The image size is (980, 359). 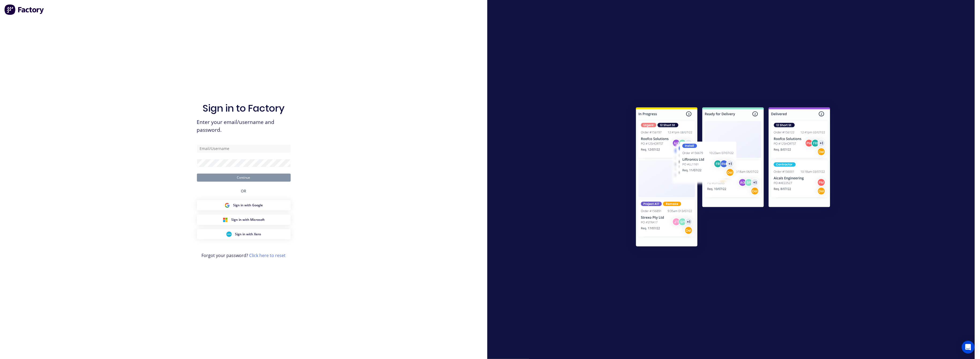 I want to click on span: Sign in with Xero, so click(x=248, y=234).